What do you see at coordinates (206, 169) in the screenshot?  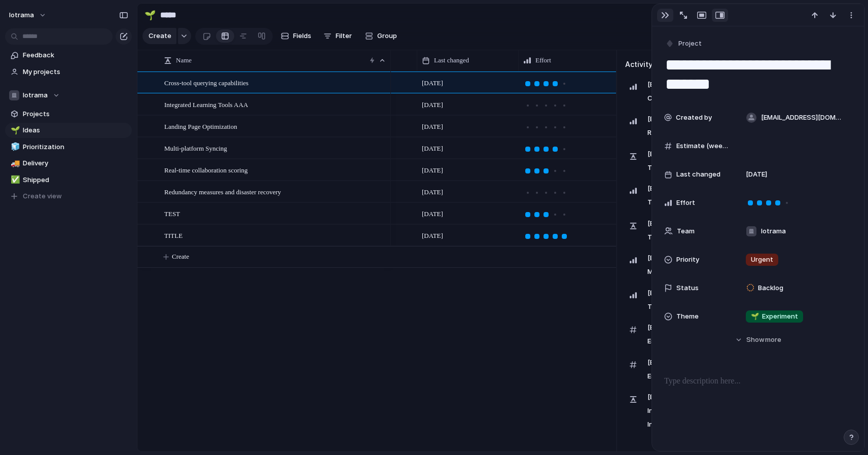 I see `span: Real-time collaboration scoring` at bounding box center [206, 169].